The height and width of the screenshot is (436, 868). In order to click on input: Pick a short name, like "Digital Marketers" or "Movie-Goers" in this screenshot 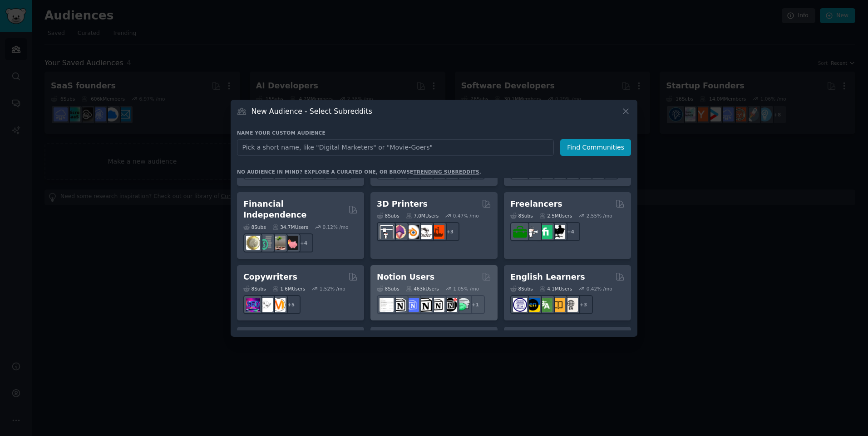, I will do `click(395, 147)`.